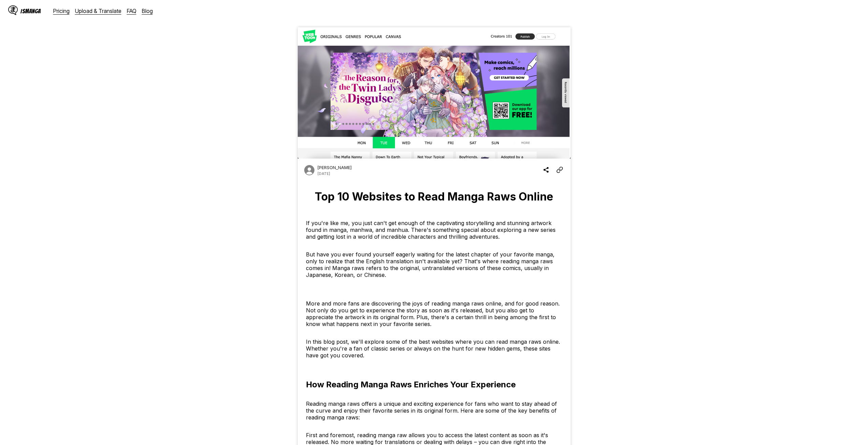 This screenshot has width=868, height=445. What do you see at coordinates (309, 170) in the screenshot?
I see `img: Author avatar` at bounding box center [309, 170].